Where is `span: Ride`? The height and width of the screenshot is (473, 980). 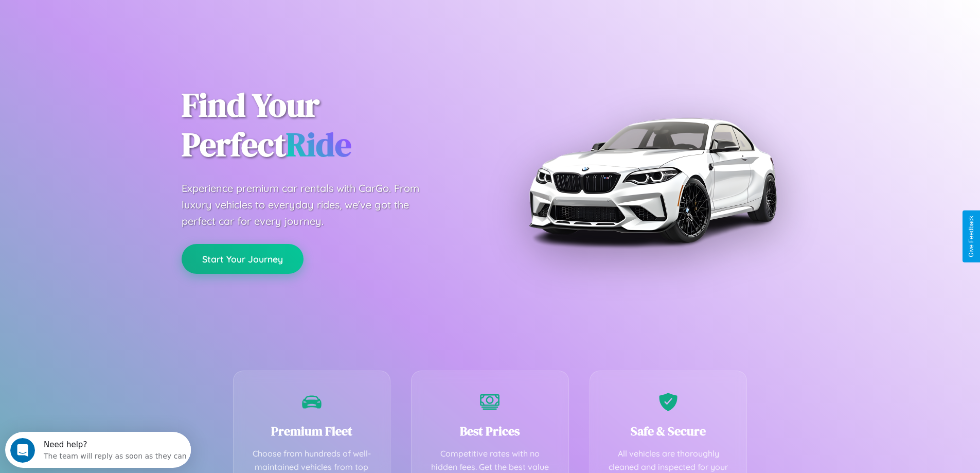 span: Ride is located at coordinates (319, 144).